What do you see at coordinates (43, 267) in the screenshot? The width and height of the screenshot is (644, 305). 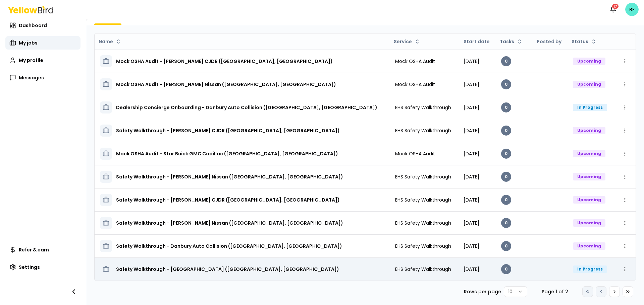 I see `a: Settings` at bounding box center [43, 267].